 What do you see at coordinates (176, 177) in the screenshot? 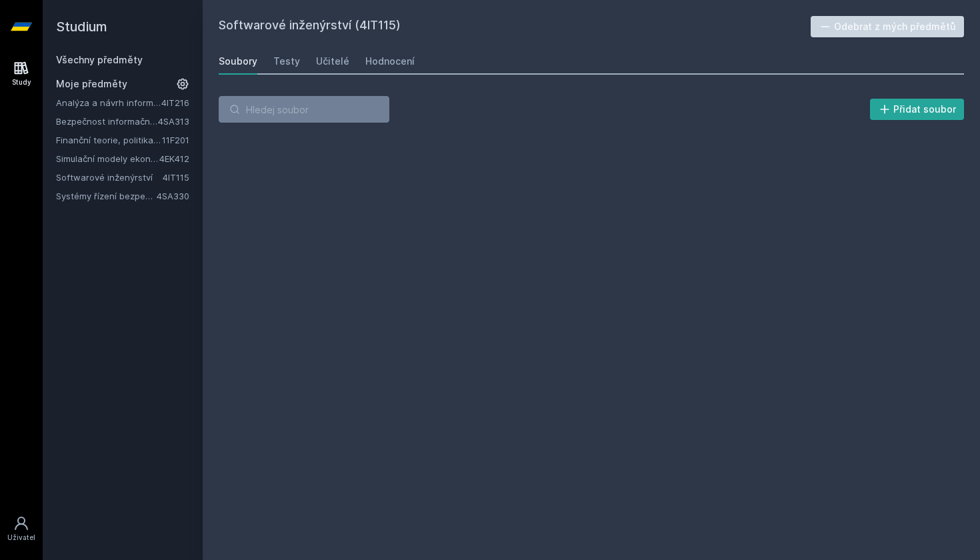
I see `a: 4IT115` at bounding box center [176, 177].